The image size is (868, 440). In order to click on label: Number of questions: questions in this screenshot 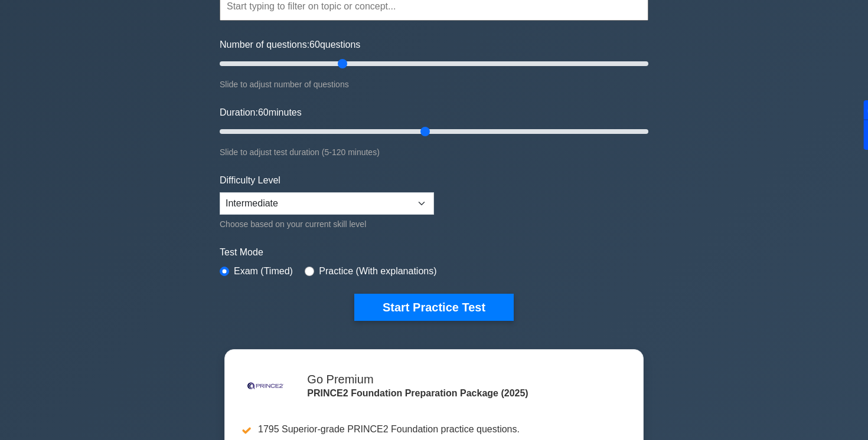, I will do `click(290, 45)`.